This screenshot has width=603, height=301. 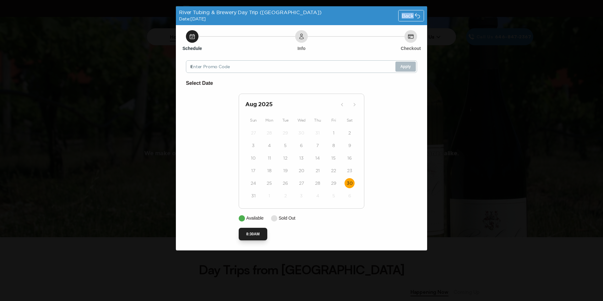 I want to click on h6: Select Date, so click(x=302, y=83).